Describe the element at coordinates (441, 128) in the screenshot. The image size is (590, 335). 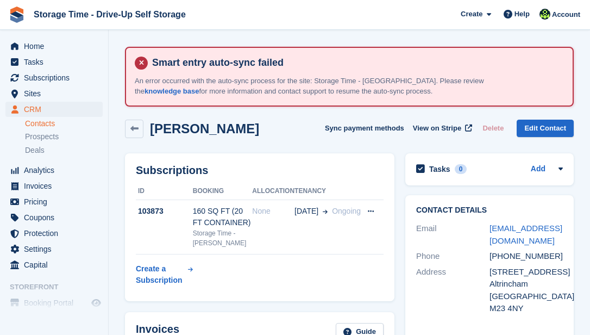
I see `a: View on Stripe` at that location.